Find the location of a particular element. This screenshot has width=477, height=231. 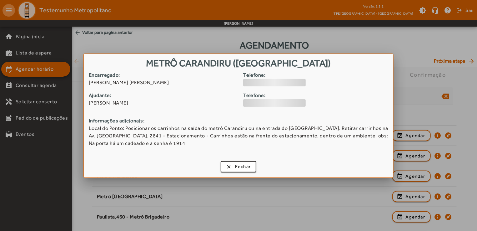

span: Fechar is located at coordinates (243, 166).